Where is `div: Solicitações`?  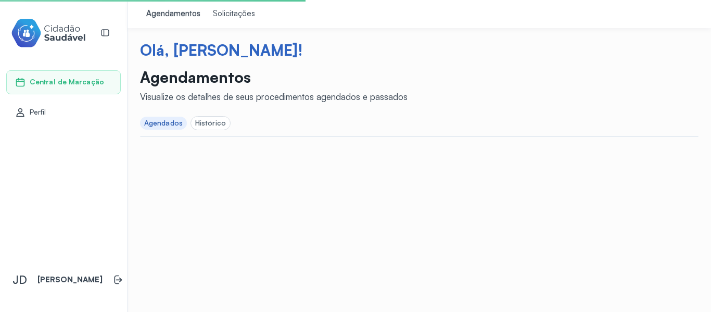
div: Solicitações is located at coordinates (234, 14).